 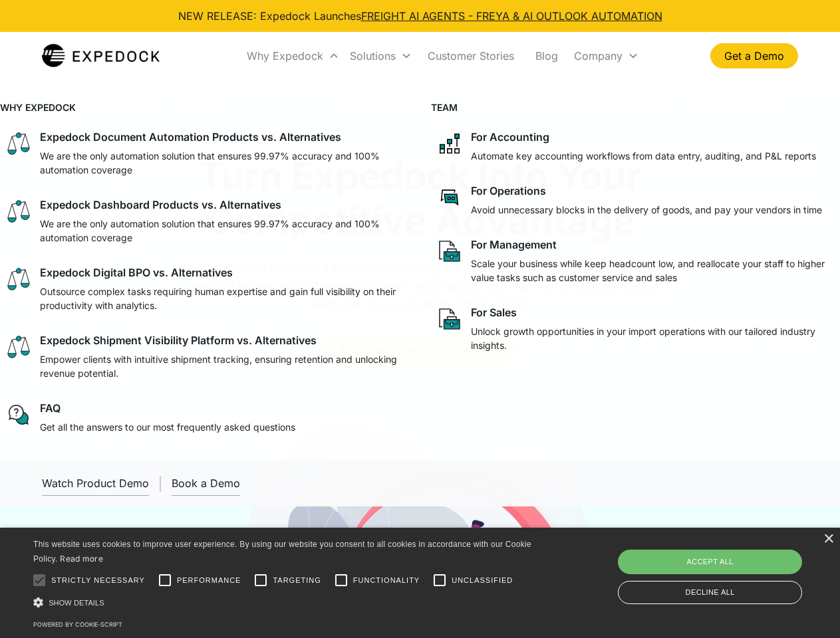 I want to click on p: Avoid unnecessary blocks in the delivery of goods, and pay your vendors in time, so click(x=647, y=209).